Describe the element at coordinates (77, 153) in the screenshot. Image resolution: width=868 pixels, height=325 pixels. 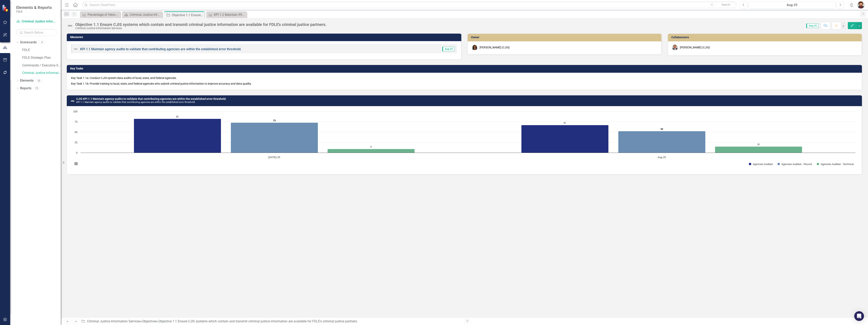
I see `text: 0` at that location.